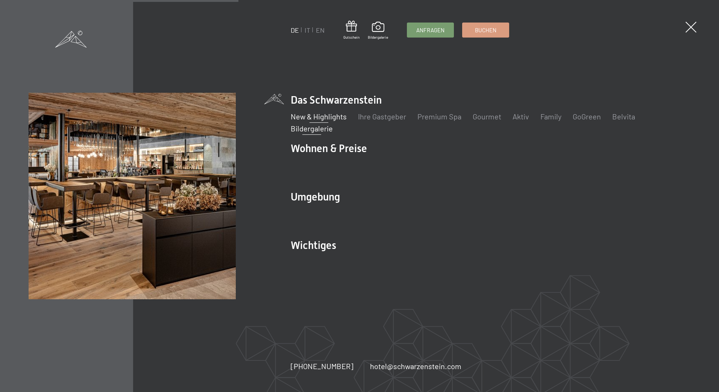 The height and width of the screenshot is (392, 719). I want to click on a: New & Highlights, so click(318, 117).